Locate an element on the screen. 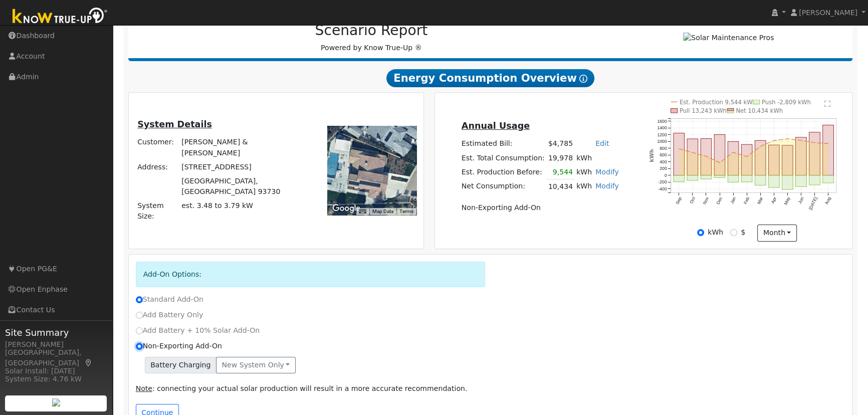  td: Net Consumption: is located at coordinates (502, 186).